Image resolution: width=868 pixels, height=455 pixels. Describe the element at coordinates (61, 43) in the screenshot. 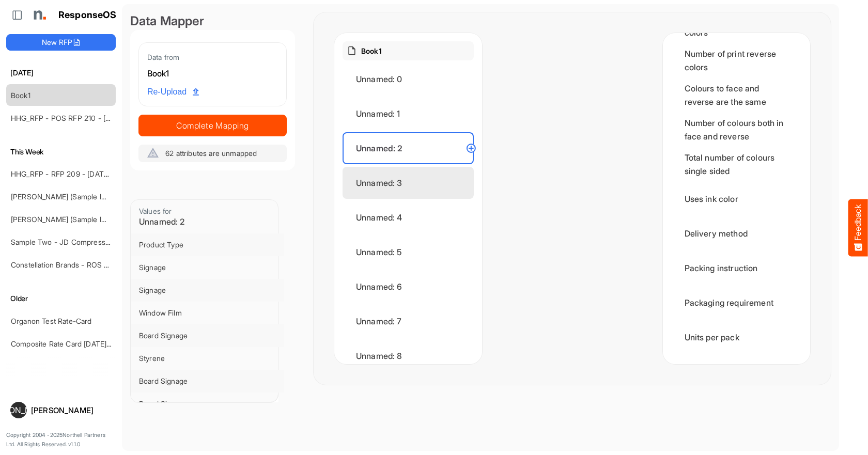

I see `button: New RFP` at that location.